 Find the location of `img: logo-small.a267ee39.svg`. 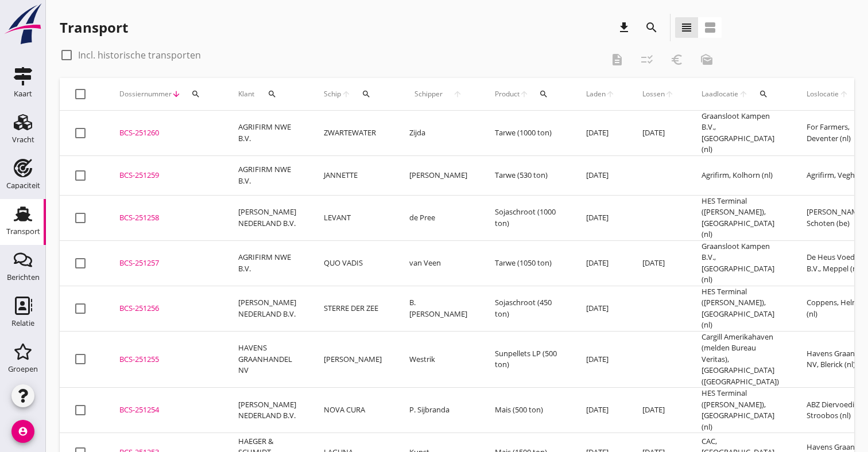

img: logo-small.a267ee39.svg is located at coordinates (23, 24).